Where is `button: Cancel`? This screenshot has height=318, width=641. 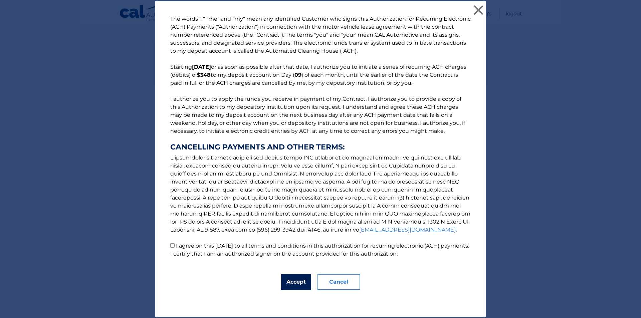
button: Cancel is located at coordinates (339, 282).